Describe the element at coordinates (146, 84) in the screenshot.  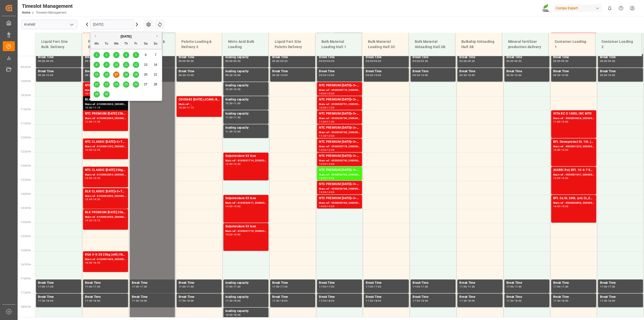
I see `div: Choose Saturday, September 27th, 2025` at that location.